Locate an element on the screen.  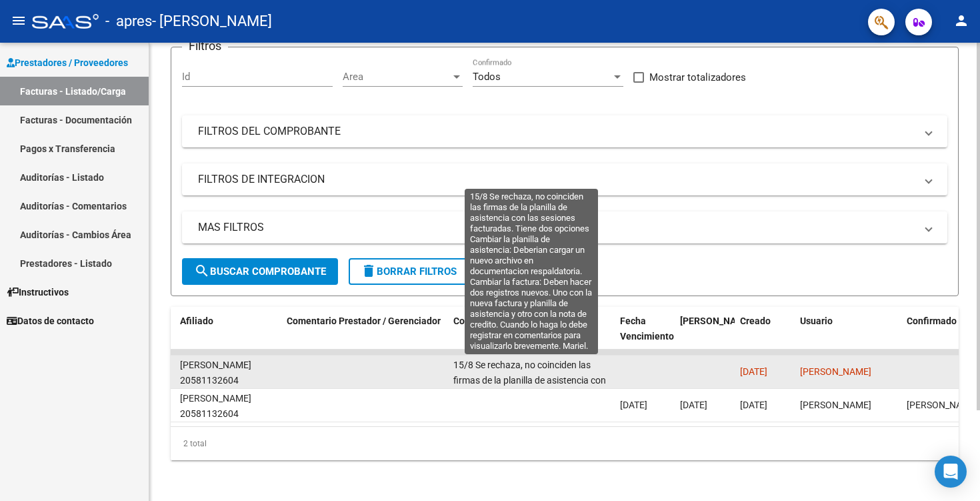
span: Datos de contacto is located at coordinates (50, 321).